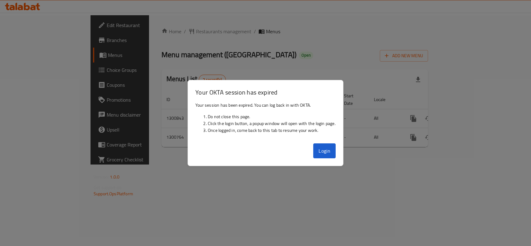 The height and width of the screenshot is (246, 531). I want to click on li: Click the login button, a popup window will open with the login page., so click(272, 124).